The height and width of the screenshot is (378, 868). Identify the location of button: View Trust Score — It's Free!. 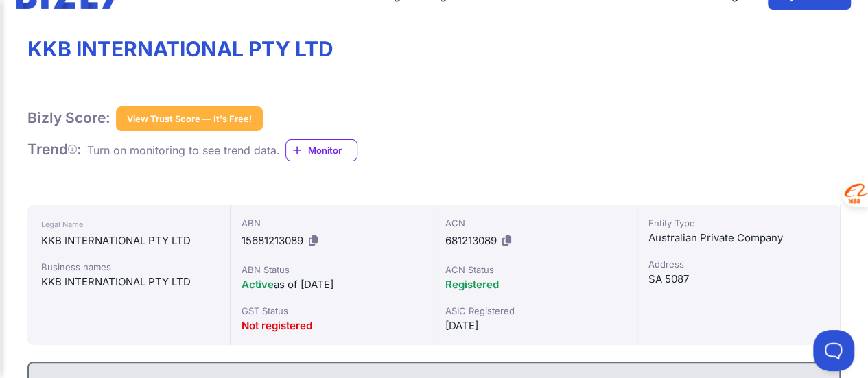
(189, 118).